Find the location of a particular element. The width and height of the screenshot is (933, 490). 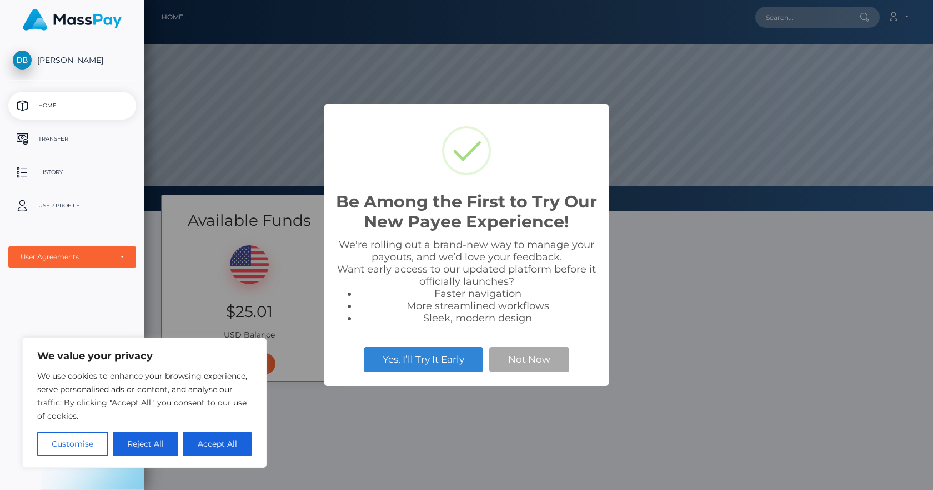

div: User Agreements is located at coordinates (66, 257).